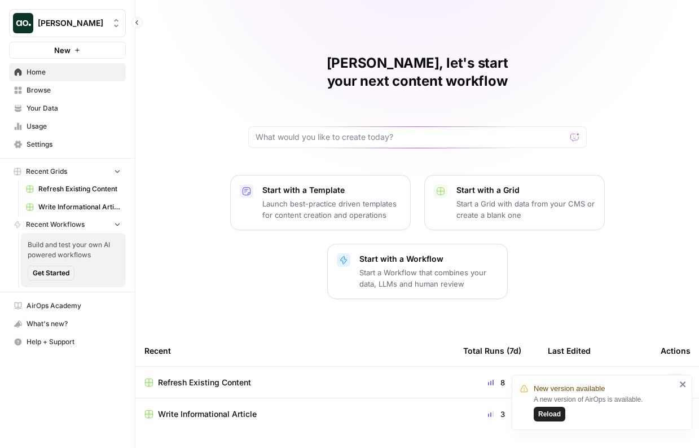 This screenshot has height=448, width=699. What do you see at coordinates (51, 273) in the screenshot?
I see `span: Get Started` at bounding box center [51, 273].